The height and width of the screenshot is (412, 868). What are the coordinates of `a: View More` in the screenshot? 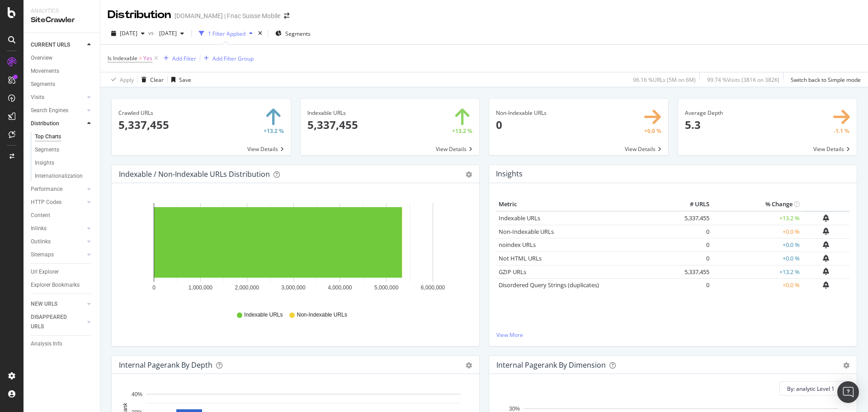 It's located at (673, 335).